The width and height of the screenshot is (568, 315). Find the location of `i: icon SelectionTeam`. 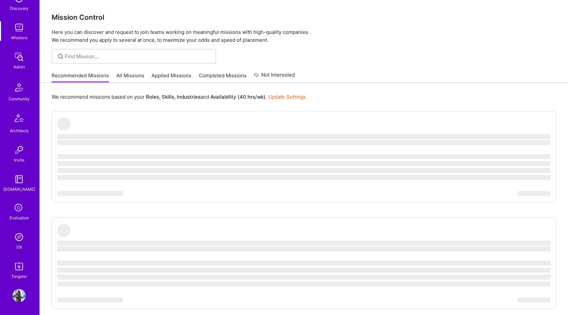

i: icon SelectionTeam is located at coordinates (19, 208).